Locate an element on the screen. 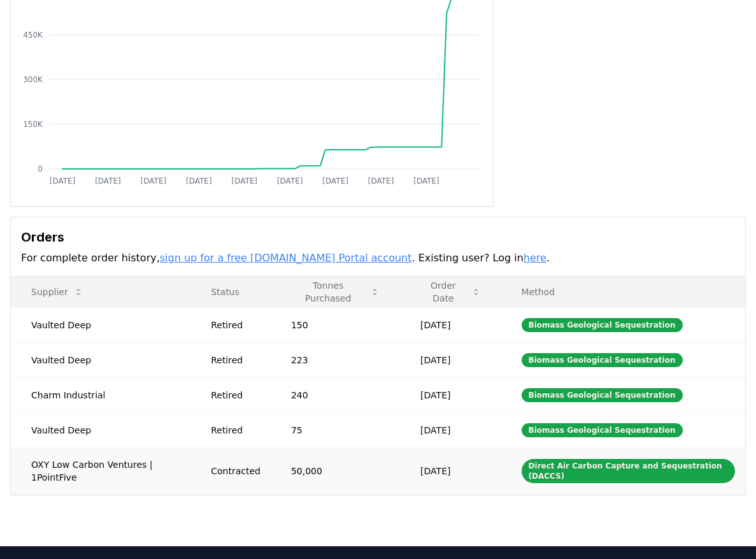 This screenshot has width=756, height=559. td: 240 is located at coordinates (335, 394).